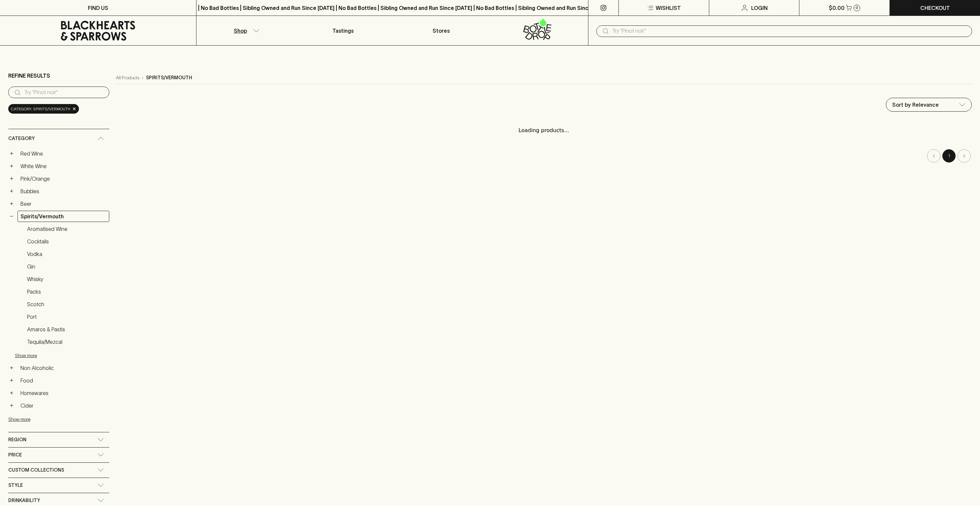 The height and width of the screenshot is (506, 980). Describe the element at coordinates (67, 254) in the screenshot. I see `a: Vodka` at that location.